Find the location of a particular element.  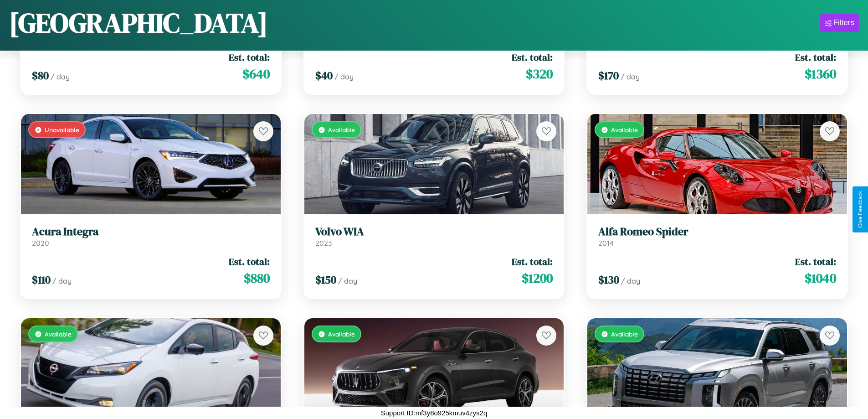

span: $ 880 is located at coordinates (257, 278).